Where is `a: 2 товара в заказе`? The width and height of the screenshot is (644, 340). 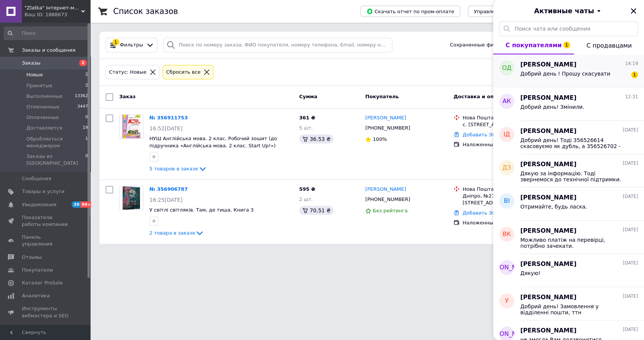
a: 2 товара в заказе is located at coordinates (177, 233).